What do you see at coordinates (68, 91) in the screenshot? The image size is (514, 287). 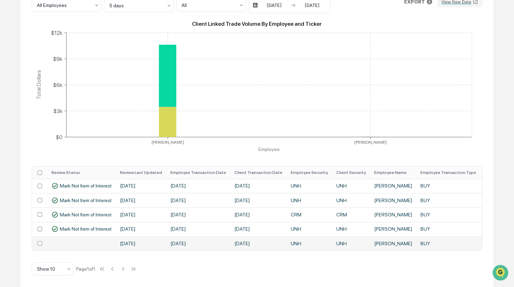 I see `a: 🗄️Attestations` at bounding box center [68, 91].